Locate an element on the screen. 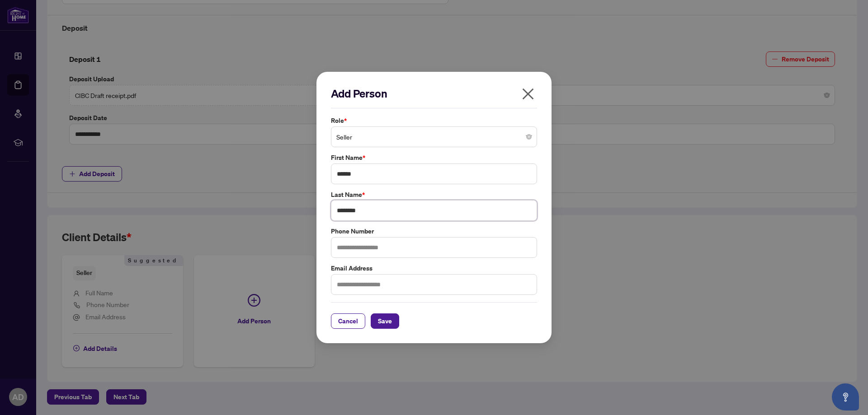  span: Cancel is located at coordinates (348, 321).